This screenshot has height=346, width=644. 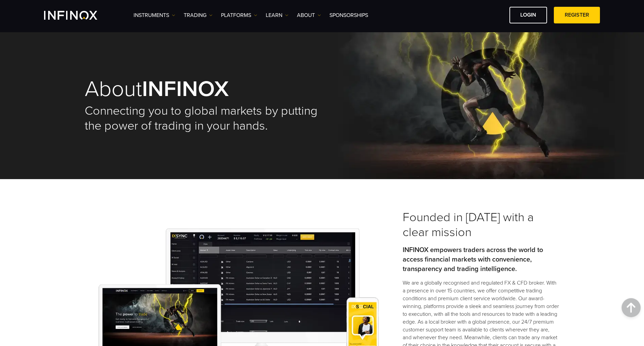 I want to click on a: SPONSORSHIPS, so click(x=349, y=15).